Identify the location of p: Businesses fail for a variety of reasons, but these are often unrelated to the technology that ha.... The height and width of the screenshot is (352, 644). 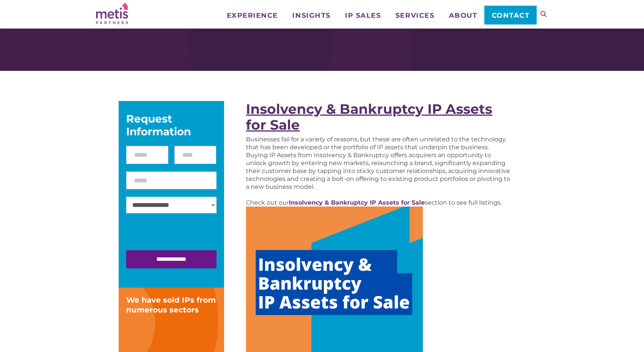
(378, 163).